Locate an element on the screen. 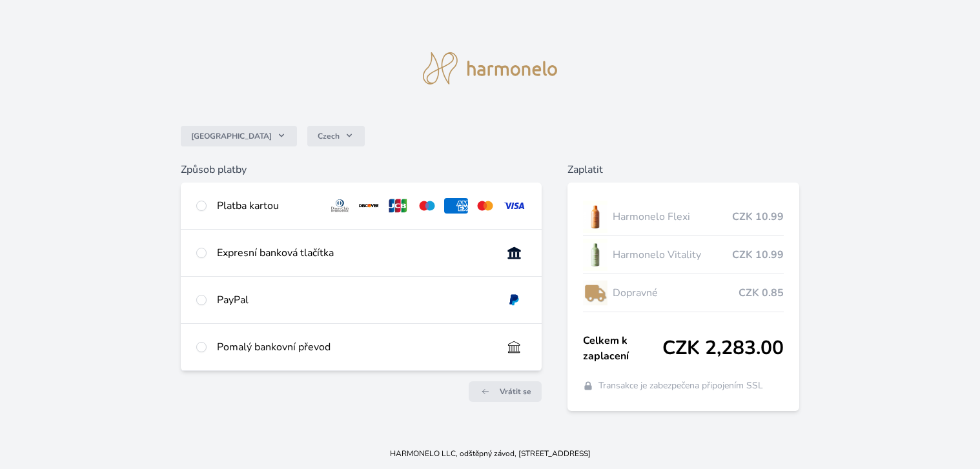 The height and width of the screenshot is (469, 980). span: Transakce je zabezpečena připojením SSL is located at coordinates (680, 386).